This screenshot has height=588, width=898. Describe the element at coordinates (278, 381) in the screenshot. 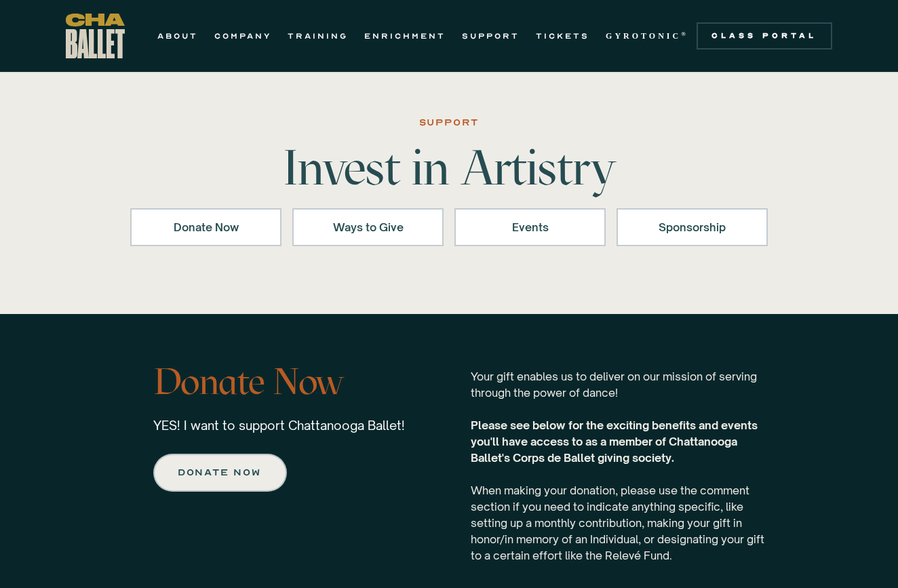

I see `h3: Donate Now` at that location.